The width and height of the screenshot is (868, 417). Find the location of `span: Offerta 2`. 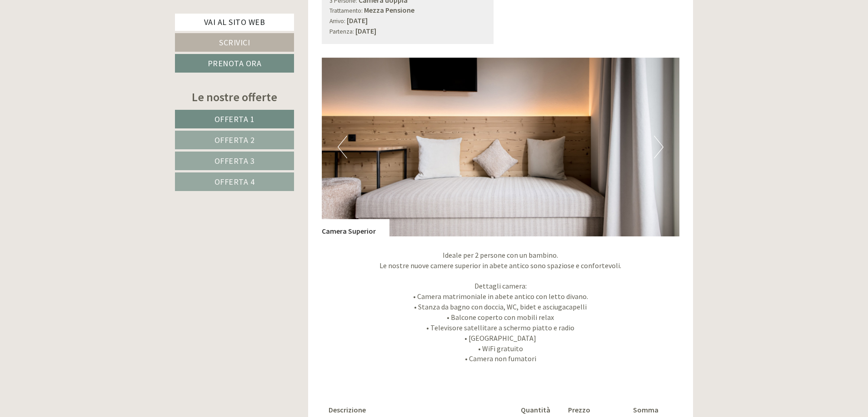

span: Offerta 2 is located at coordinates (234, 140).